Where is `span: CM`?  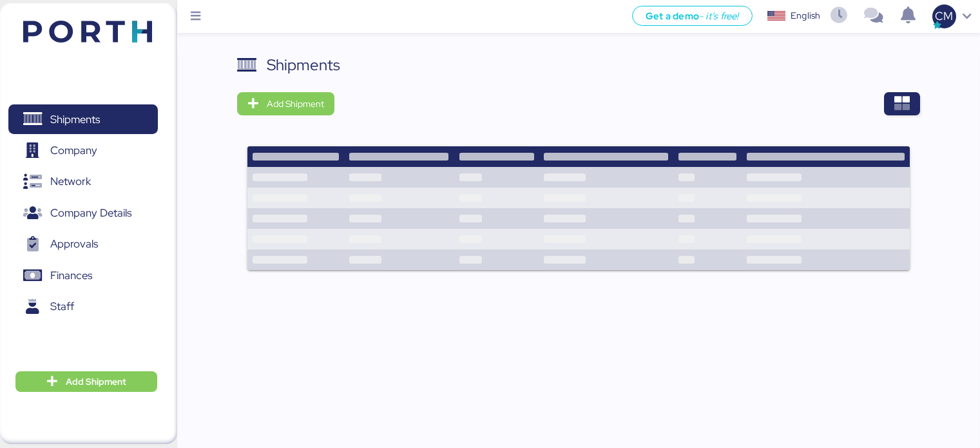 span: CM is located at coordinates (944, 16).